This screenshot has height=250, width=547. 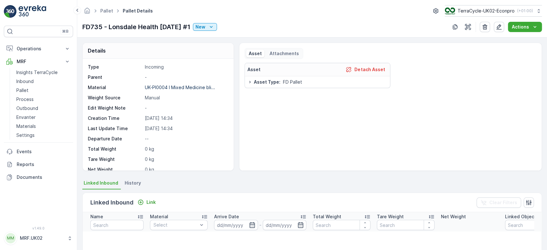 I want to click on p: Operations, so click(x=38, y=49).